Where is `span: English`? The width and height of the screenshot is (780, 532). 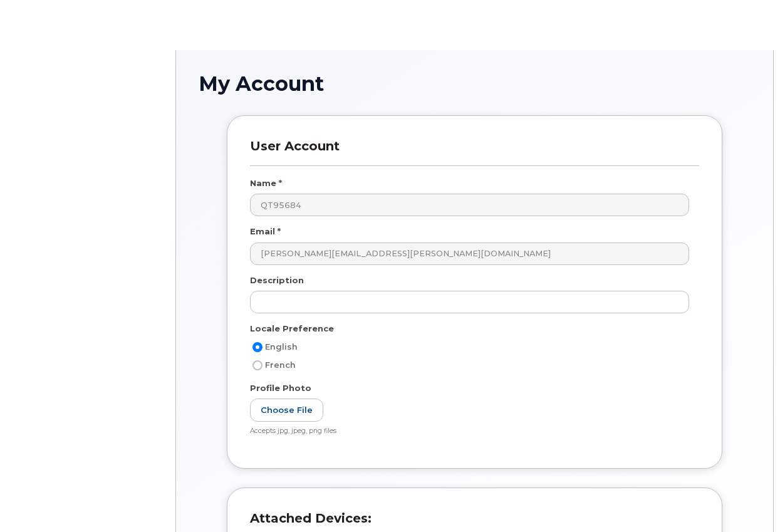 span: English is located at coordinates (281, 346).